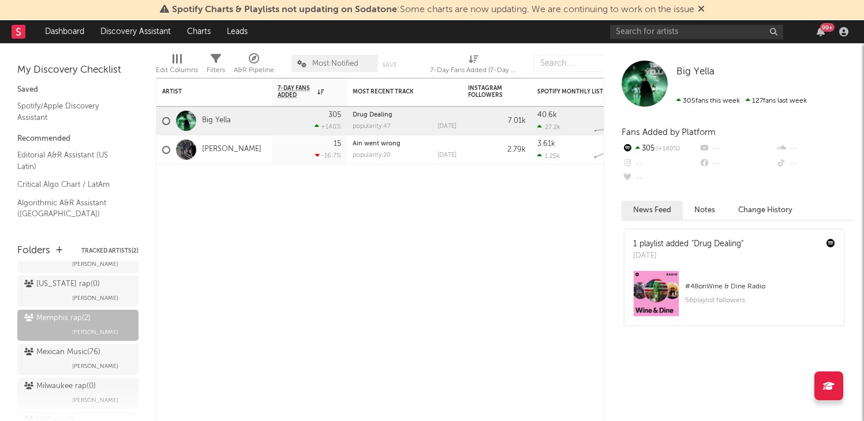 The height and width of the screenshot is (421, 864). What do you see at coordinates (390, 65) in the screenshot?
I see `button: Save` at bounding box center [390, 65].